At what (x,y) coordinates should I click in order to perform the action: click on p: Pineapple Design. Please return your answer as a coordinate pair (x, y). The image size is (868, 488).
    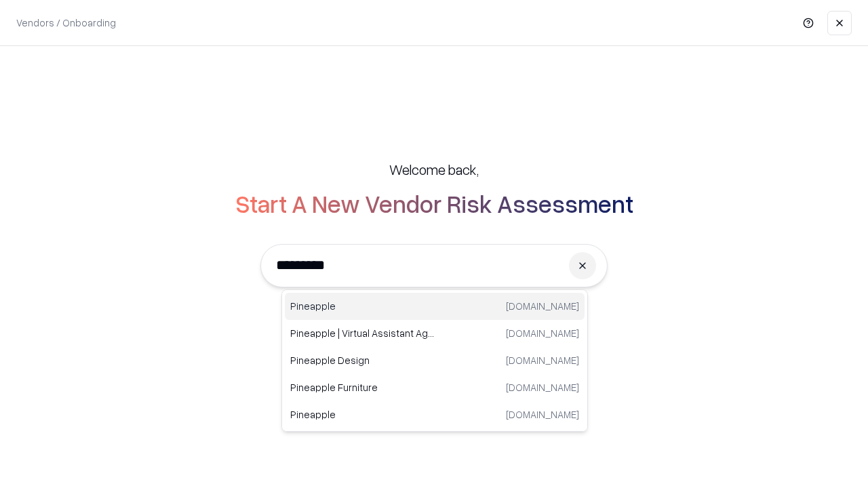
    Looking at the image, I should click on (362, 360).